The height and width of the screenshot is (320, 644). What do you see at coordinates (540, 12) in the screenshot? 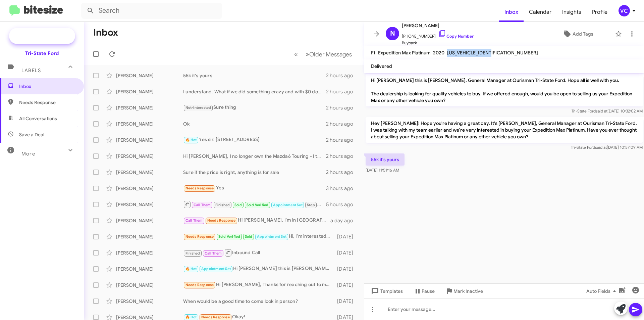
I see `span: Calendar` at bounding box center [540, 12].